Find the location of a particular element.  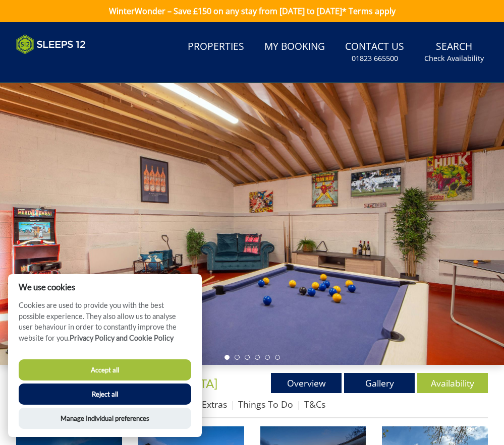

button: Manage Individual preferences is located at coordinates (105, 418).